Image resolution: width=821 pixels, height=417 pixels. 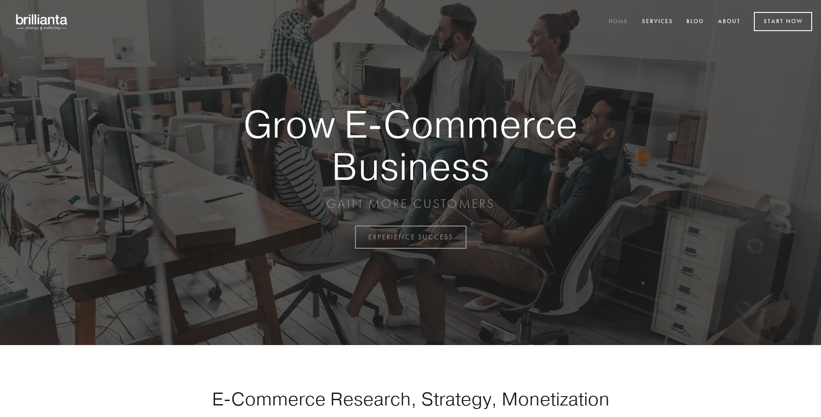 What do you see at coordinates (696, 22) in the screenshot?
I see `a: Blog` at bounding box center [696, 22].